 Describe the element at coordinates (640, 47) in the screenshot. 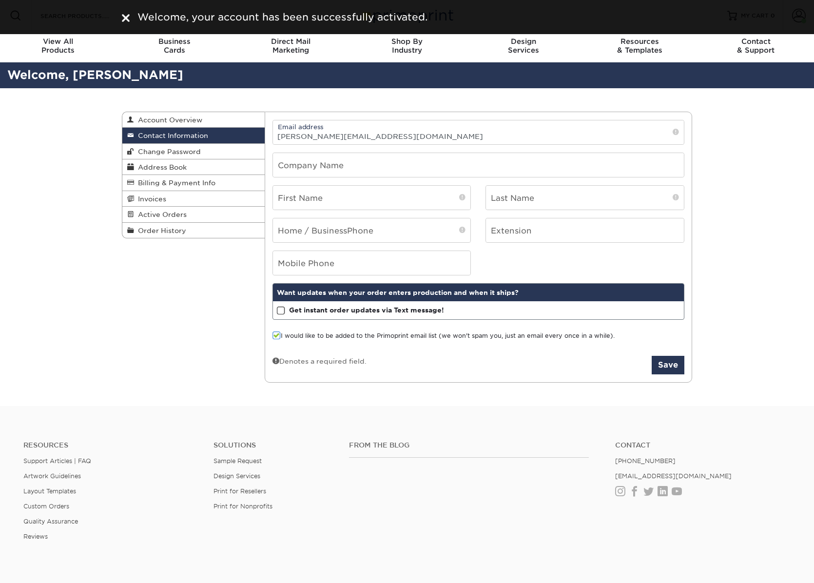

I see `a: Resources& Templates` at that location.